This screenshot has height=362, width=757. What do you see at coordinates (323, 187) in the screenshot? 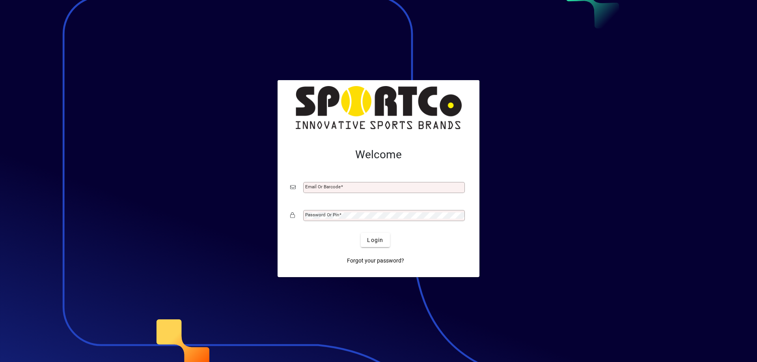
I see `mat-label: Email or Barcode` at bounding box center [323, 187].